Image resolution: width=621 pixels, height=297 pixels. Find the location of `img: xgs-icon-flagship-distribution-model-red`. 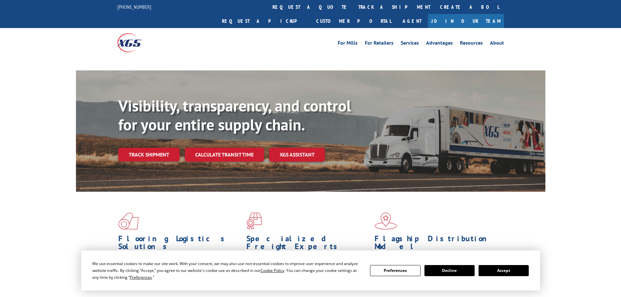

img: xgs-icon-flagship-distribution-model-red is located at coordinates (386, 221).